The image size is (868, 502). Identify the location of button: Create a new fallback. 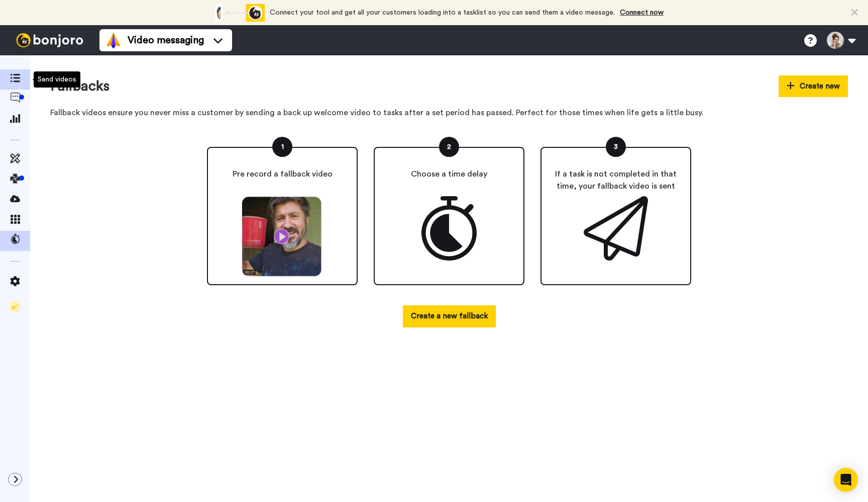
(449, 316).